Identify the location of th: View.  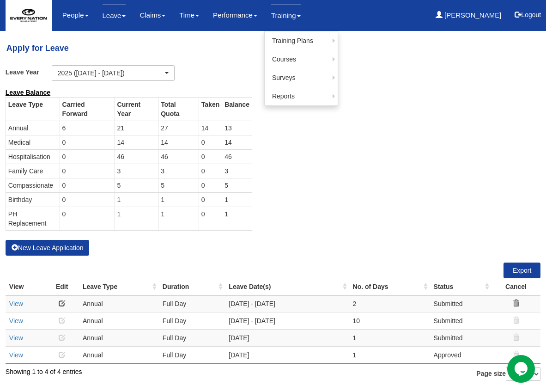
(26, 286).